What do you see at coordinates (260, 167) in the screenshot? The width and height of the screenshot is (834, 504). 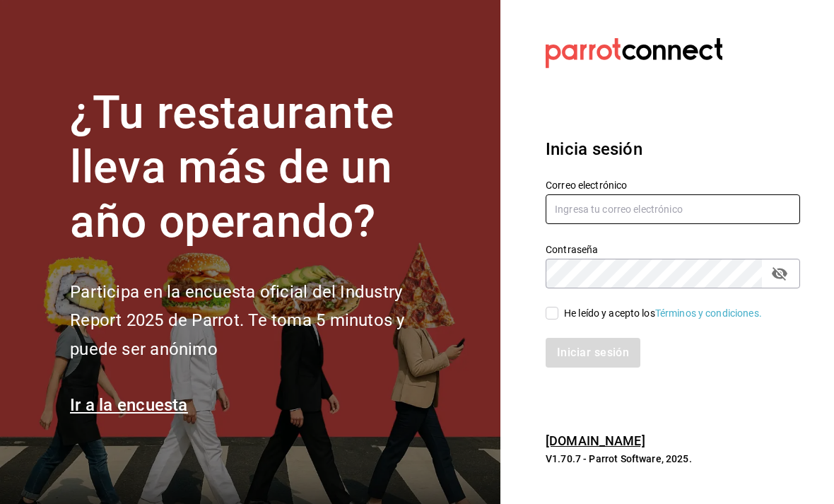 I see `h1: ¿Tu restaurante lleva más de un año operando?` at bounding box center [260, 167].